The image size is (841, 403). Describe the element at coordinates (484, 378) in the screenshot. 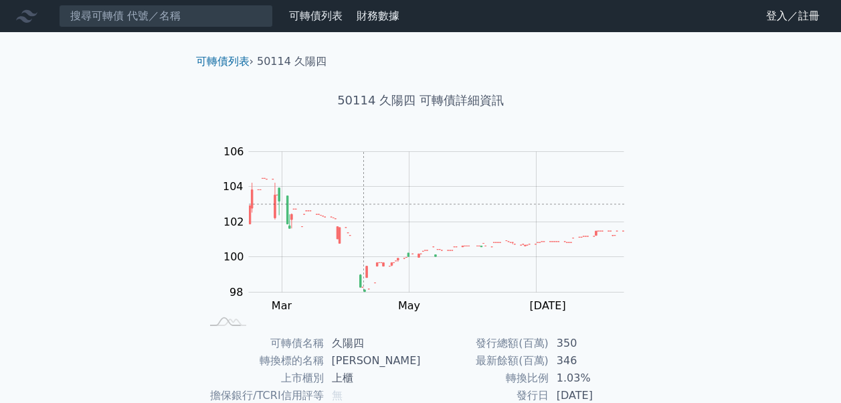

I see `td: 轉換比例` at that location.